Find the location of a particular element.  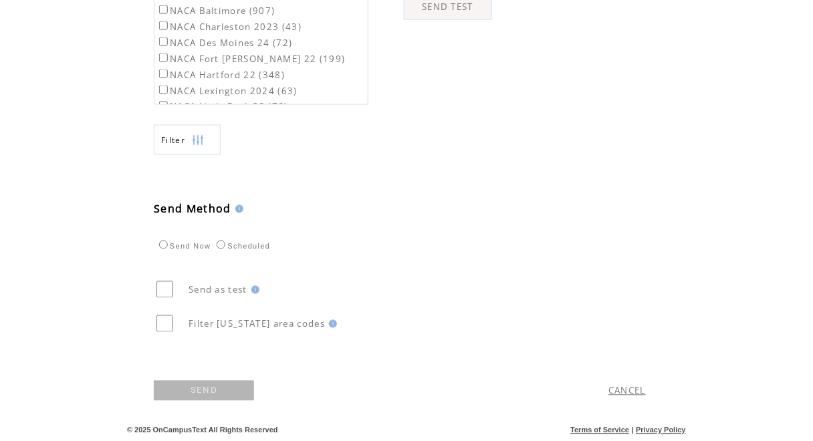

label: NACA Charleston 2023 (43) is located at coordinates (229, 27).